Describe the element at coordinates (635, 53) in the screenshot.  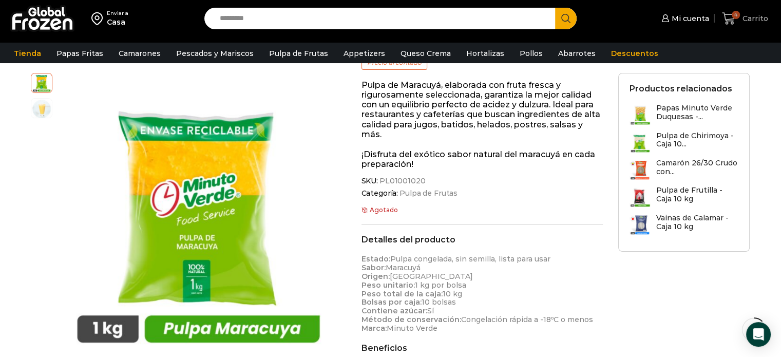
I see `a: Descuentos` at that location.